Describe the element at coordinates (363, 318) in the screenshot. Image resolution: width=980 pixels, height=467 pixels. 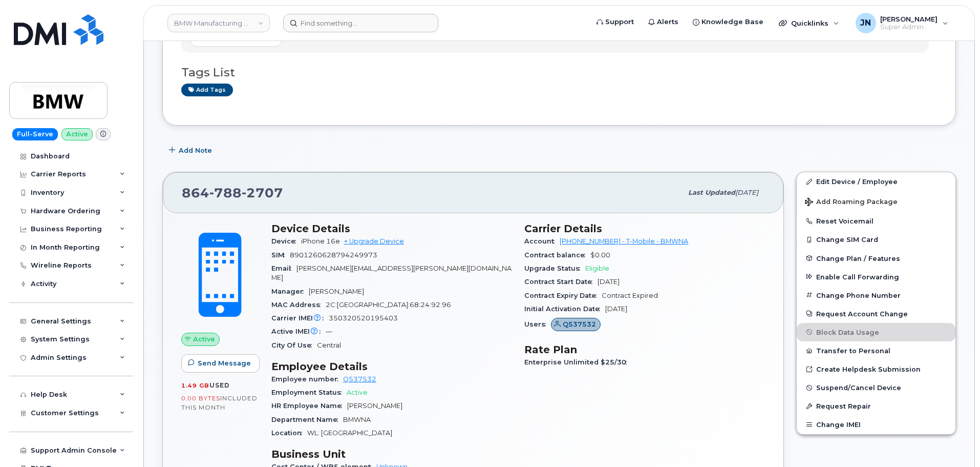
I see `span: 350320520195403` at that location.